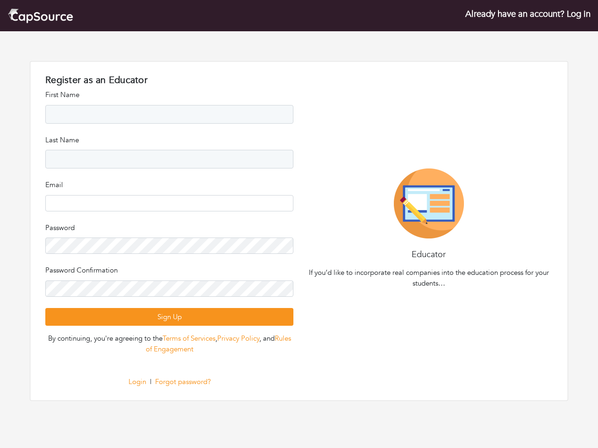 The width and height of the screenshot is (598, 448). Describe the element at coordinates (169, 95) in the screenshot. I see `p: First Name` at that location.